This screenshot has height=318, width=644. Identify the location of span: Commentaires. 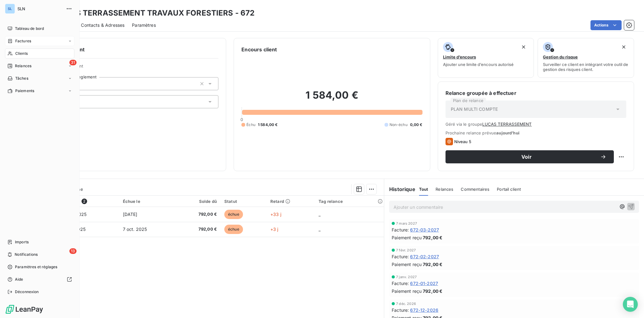
(475, 189).